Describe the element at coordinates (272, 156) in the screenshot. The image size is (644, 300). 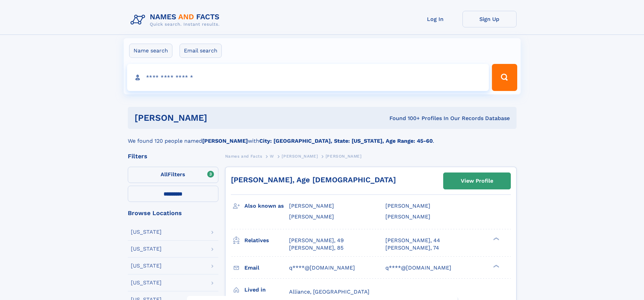
I see `a: W` at that location.